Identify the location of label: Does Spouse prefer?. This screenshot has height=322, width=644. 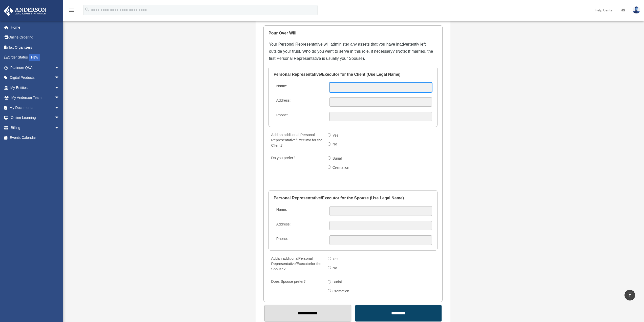
(296, 288).